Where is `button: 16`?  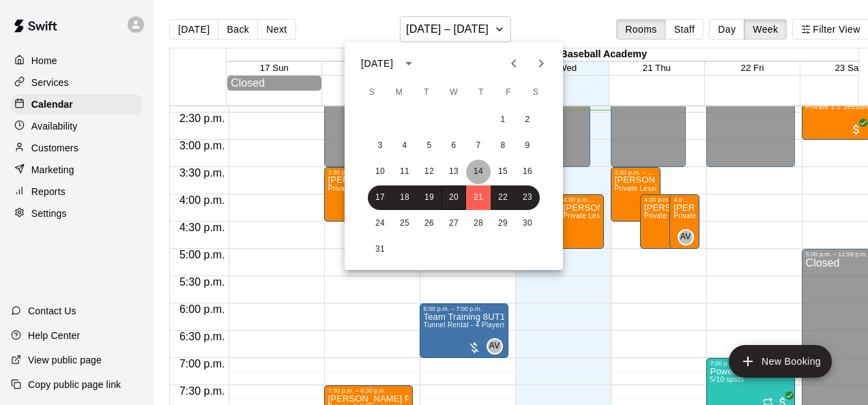 button: 16 is located at coordinates (528, 172).